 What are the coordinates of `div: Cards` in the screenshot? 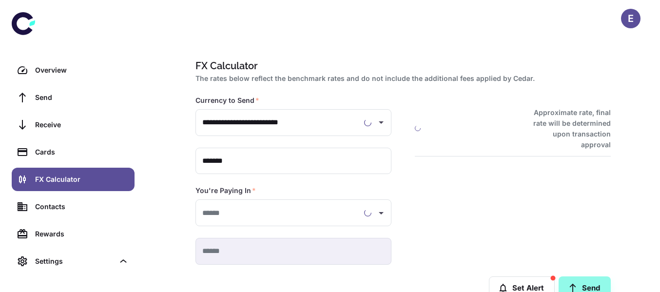 It's located at (82, 152).